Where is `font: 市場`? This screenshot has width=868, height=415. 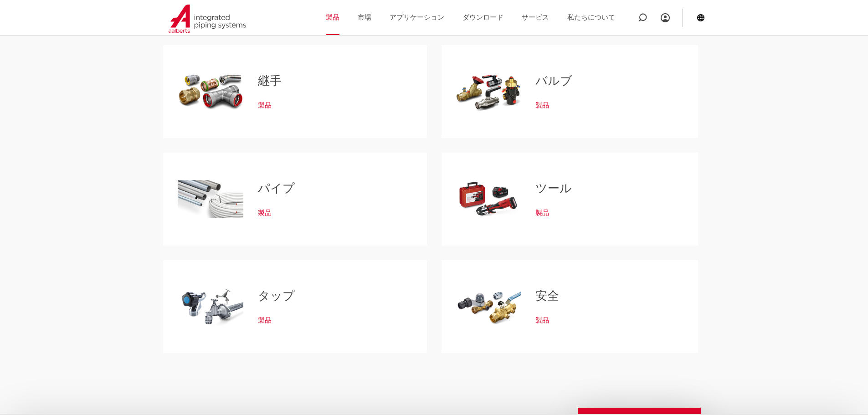 font: 市場 is located at coordinates (364, 18).